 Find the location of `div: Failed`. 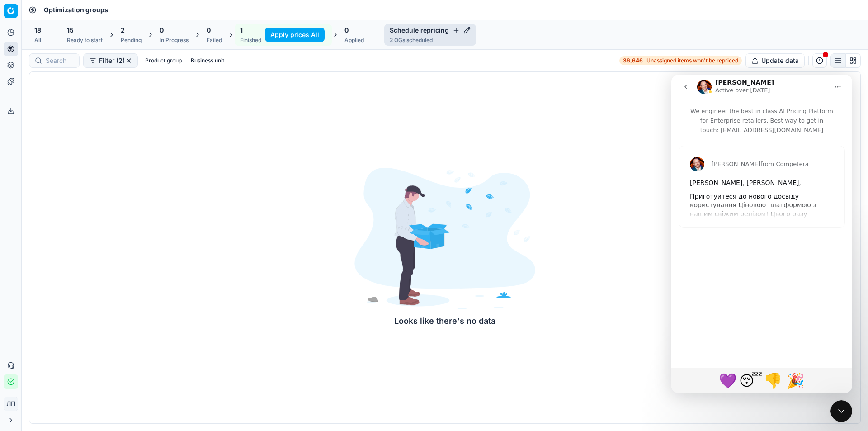

div: Failed is located at coordinates (214, 40).